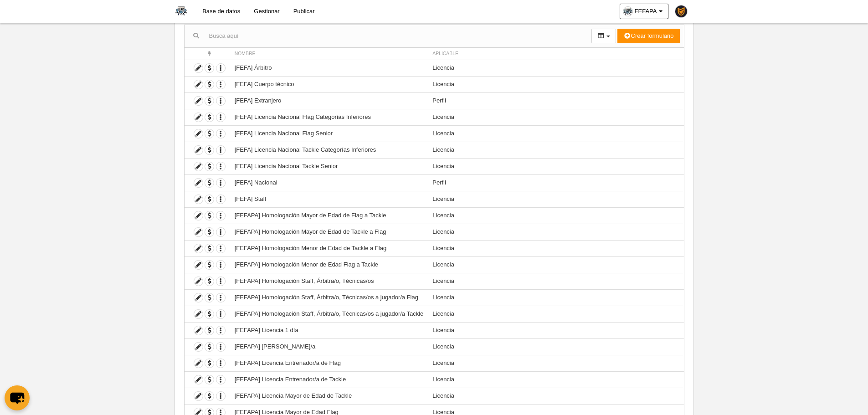 The image size is (868, 415). Describe the element at coordinates (628, 11) in the screenshot. I see `img: OaThJ7yPnDSw.30x30.jpg` at that location.